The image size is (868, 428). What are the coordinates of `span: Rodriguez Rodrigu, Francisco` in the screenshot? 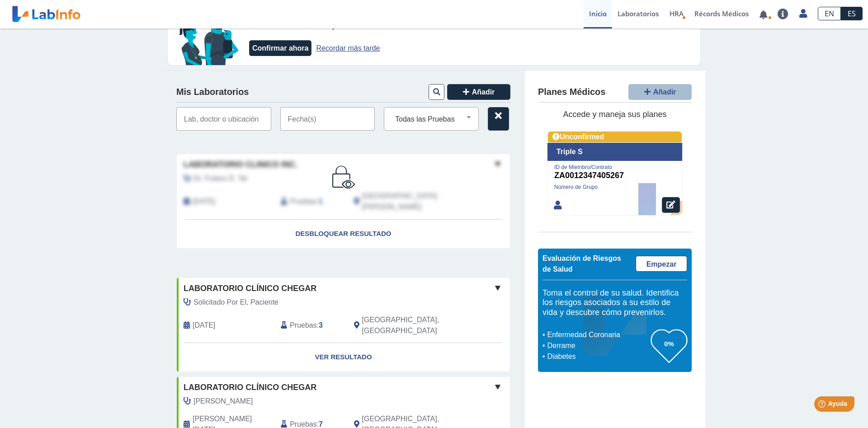 It's located at (223, 401).